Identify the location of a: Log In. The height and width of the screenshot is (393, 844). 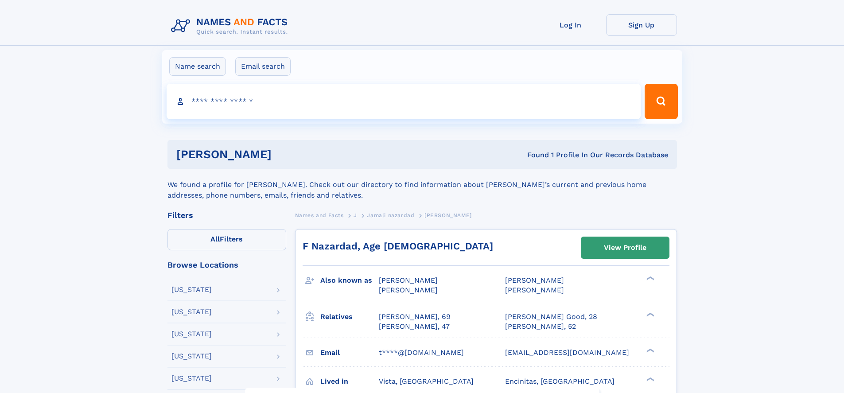
(571, 25).